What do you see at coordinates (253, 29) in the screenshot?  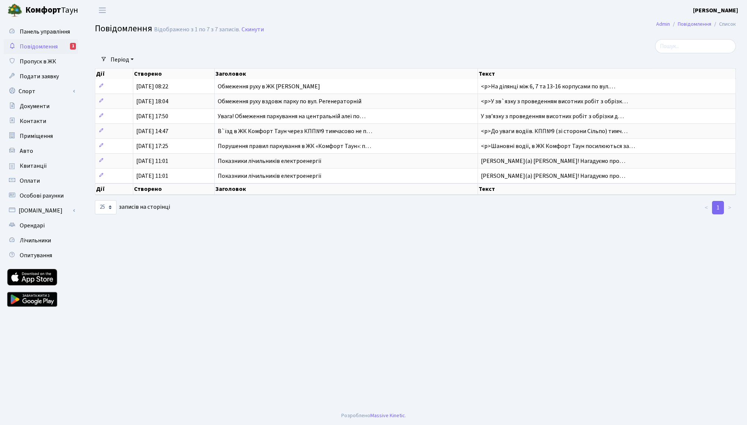 I see `a: Скинути` at bounding box center [253, 29].